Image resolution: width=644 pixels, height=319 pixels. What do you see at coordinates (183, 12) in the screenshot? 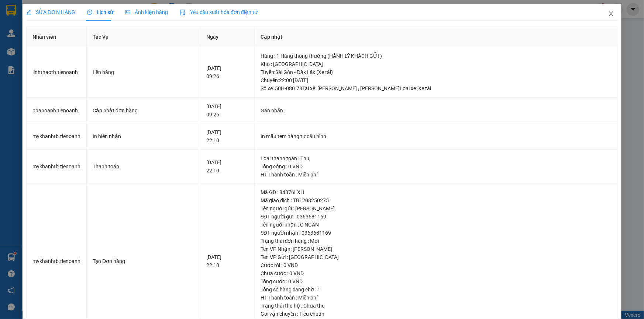
I see `img: icon` at bounding box center [183, 12].